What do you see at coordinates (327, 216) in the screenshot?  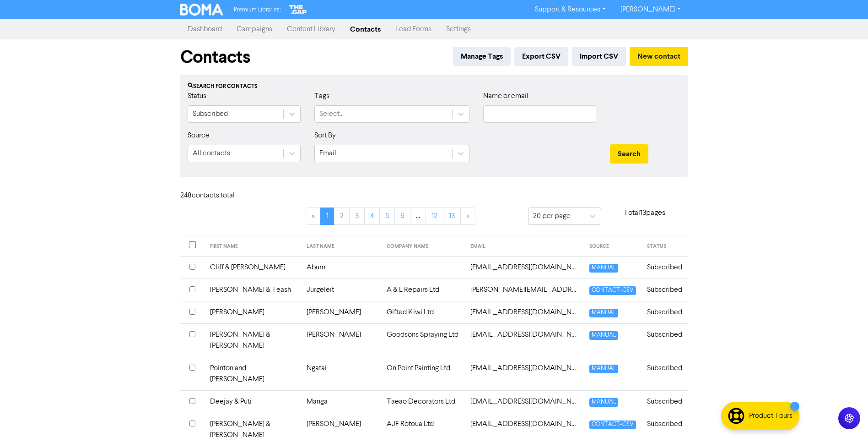 I see `a: Page 1 is your current page` at bounding box center [327, 216].